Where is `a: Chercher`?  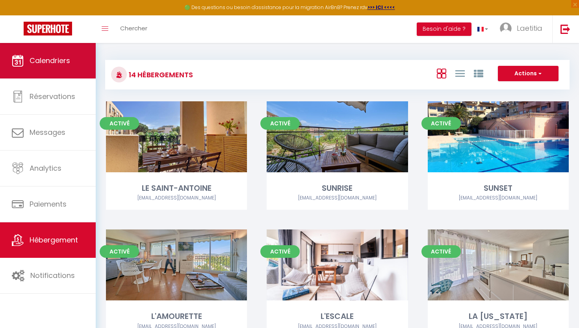
a: Chercher is located at coordinates (134, 29).